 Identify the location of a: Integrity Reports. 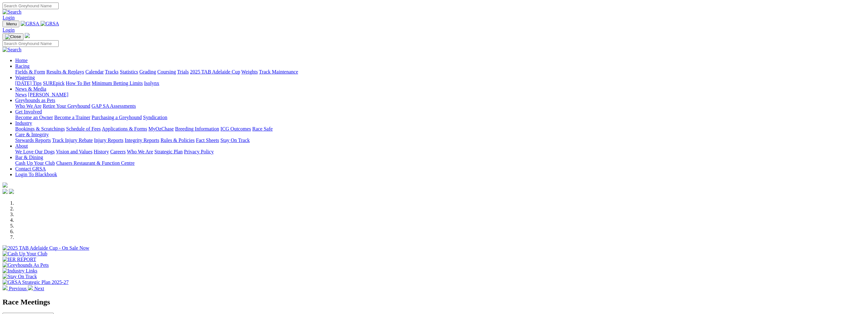
(142, 140).